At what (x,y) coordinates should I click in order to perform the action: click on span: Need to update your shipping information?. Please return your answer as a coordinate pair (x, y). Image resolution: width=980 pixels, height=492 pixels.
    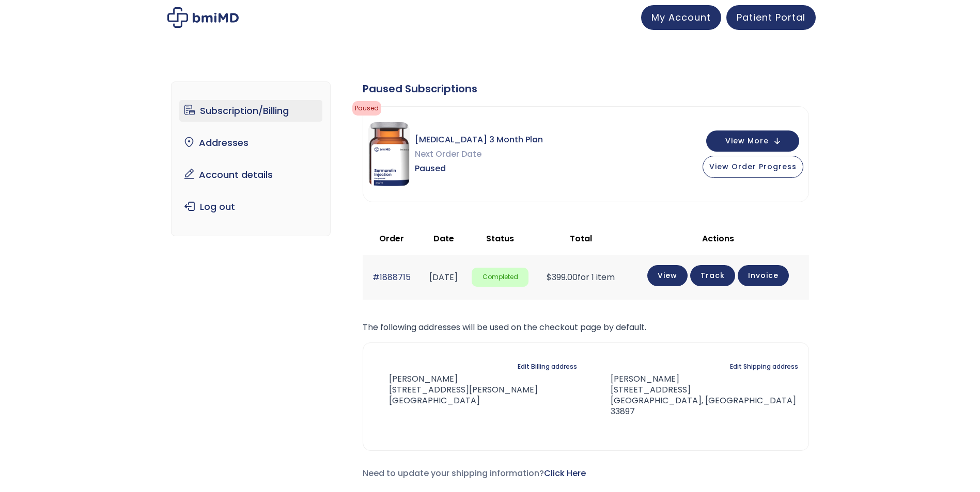
    Looking at the image, I should click on (474, 473).